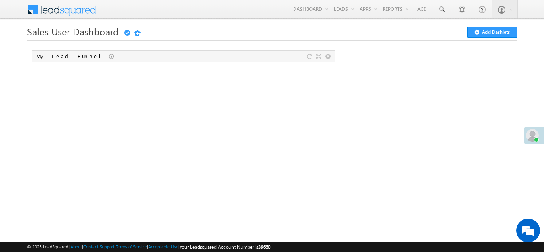 This screenshot has height=252, width=544. Describe the element at coordinates (72, 56) in the screenshot. I see `div: My Lead Funnel` at that location.